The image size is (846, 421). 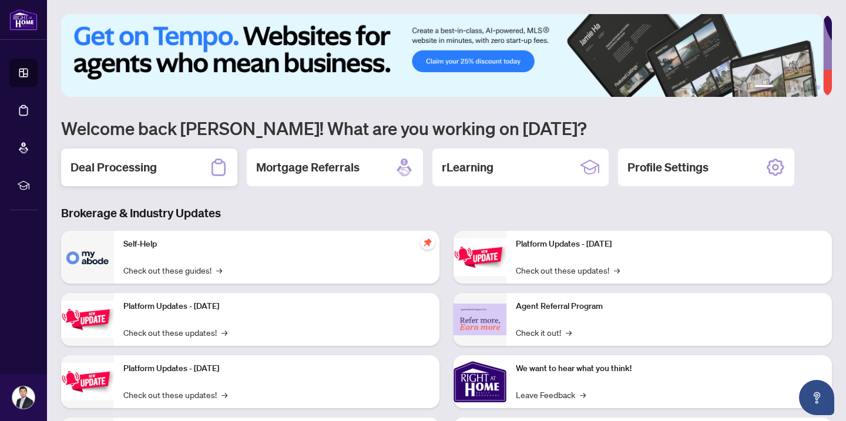 I want to click on img: Agent Referral Program, so click(x=480, y=319).